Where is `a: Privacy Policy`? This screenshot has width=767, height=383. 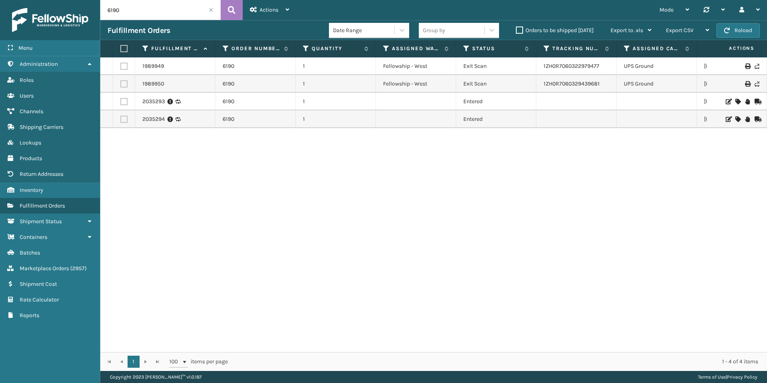
a: Privacy Policy is located at coordinates (743, 377).